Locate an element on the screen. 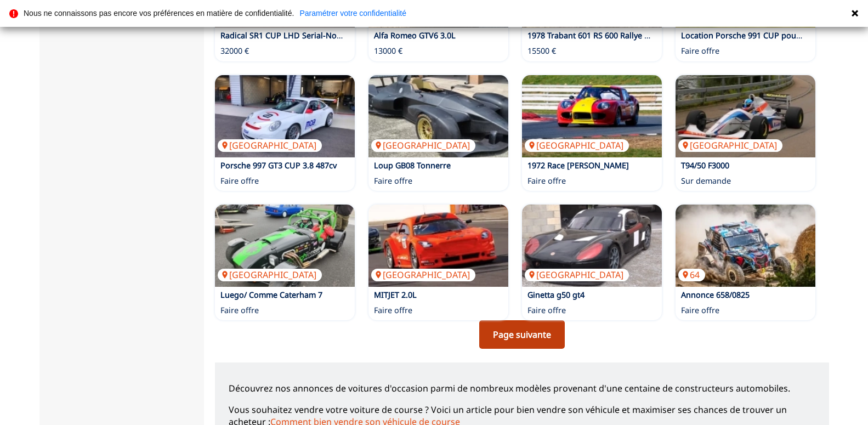 Image resolution: width=868 pixels, height=425 pixels. p: 15500 € is located at coordinates (541, 51).